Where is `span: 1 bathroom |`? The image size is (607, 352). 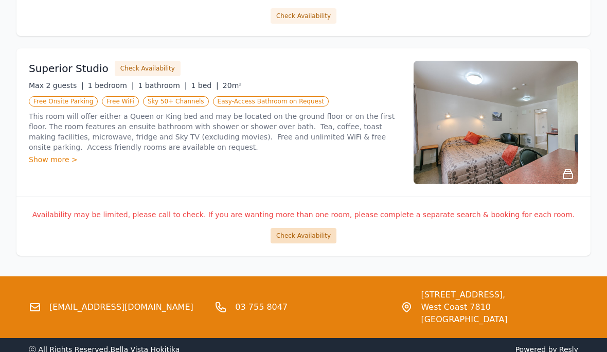
span: 1 bathroom | is located at coordinates (162, 86).